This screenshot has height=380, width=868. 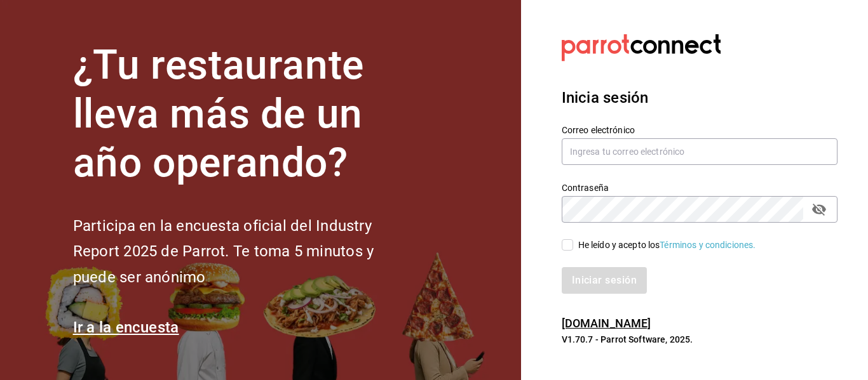 I want to click on a: Ir a la encuesta, so click(x=126, y=328).